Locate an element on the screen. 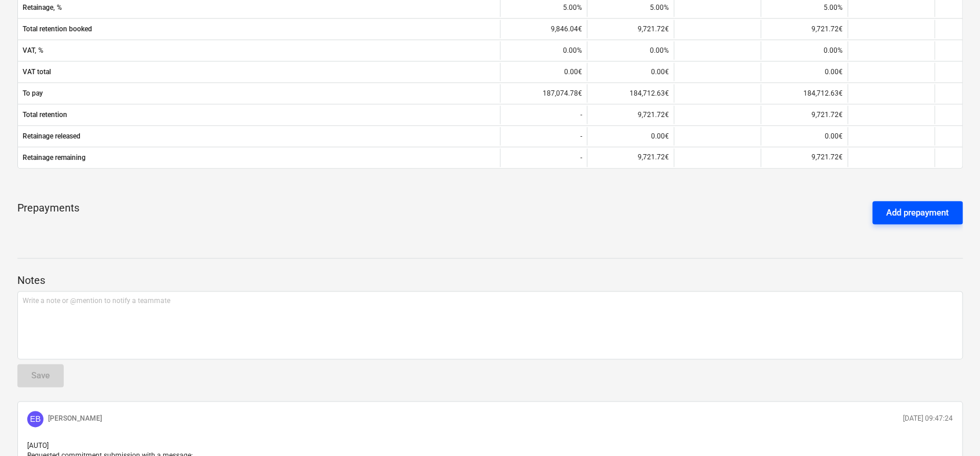 This screenshot has height=456, width=980. p: Prepayments is located at coordinates (48, 213).